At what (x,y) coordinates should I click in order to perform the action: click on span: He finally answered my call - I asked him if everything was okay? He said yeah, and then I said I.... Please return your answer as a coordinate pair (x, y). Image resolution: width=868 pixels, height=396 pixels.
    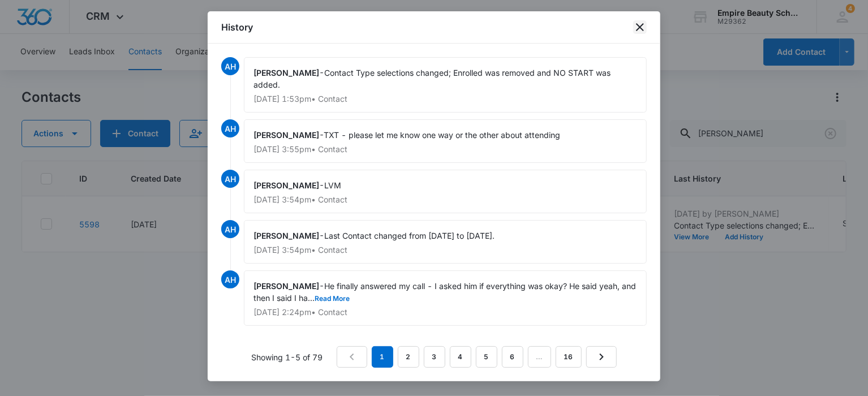
    Looking at the image, I should click on (446, 292).